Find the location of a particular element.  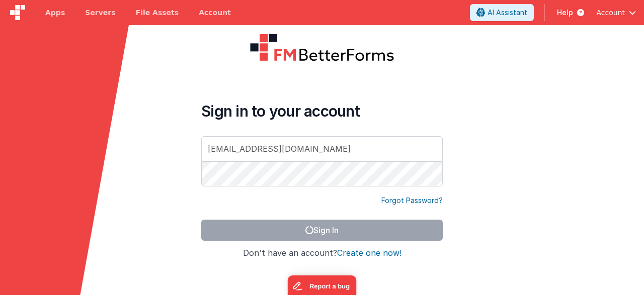

button: Account is located at coordinates (616, 12).